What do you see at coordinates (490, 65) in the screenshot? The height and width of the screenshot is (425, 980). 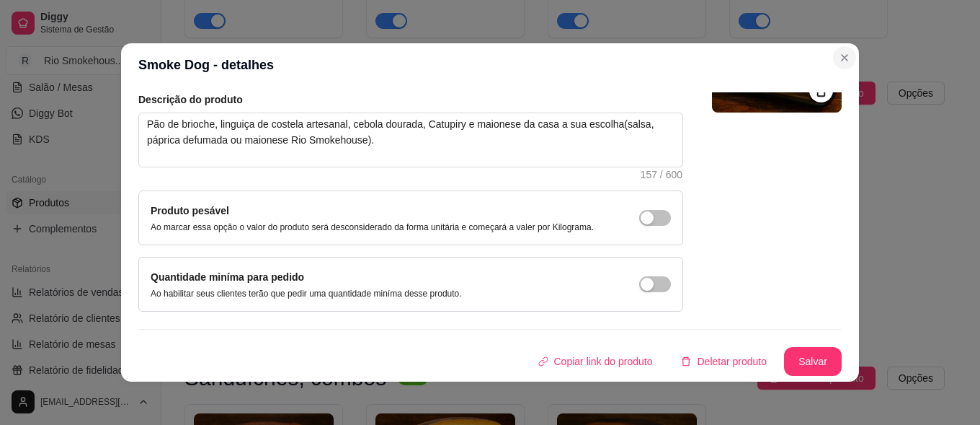 I see `header: Smoke Dog - detalhes` at bounding box center [490, 65].